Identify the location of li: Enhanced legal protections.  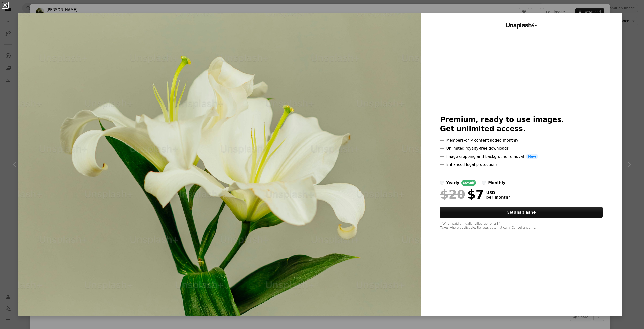
(522, 164).